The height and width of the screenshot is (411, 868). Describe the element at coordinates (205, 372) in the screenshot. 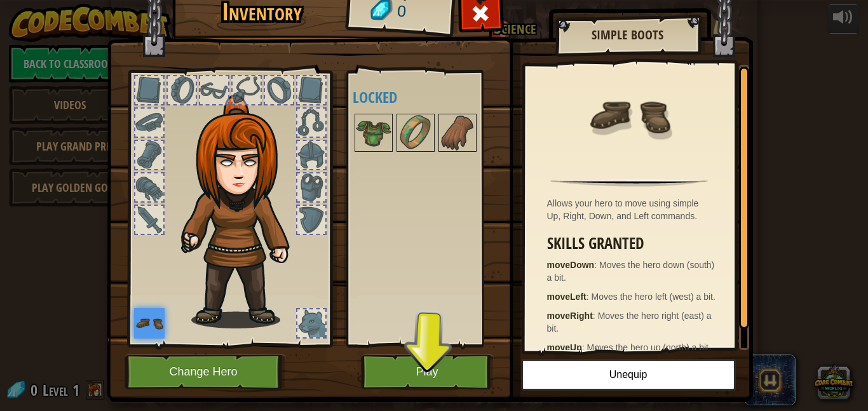

I see `button: Change Hero` at that location.